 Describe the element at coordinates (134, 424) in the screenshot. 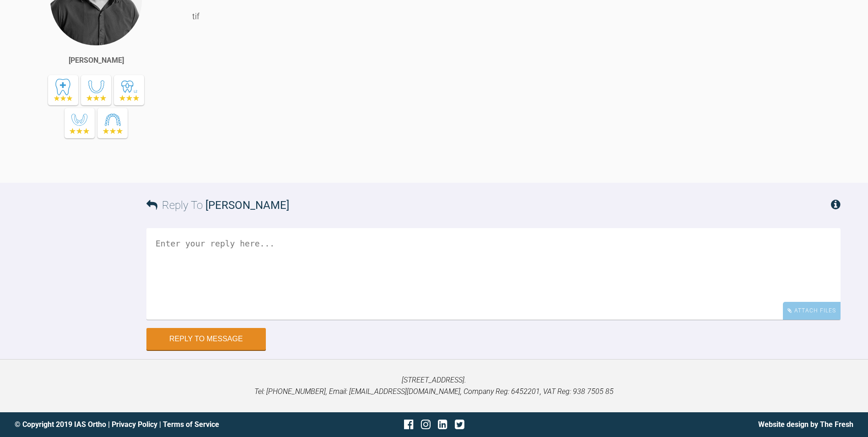

I see `a: Privacy Policy` at that location.